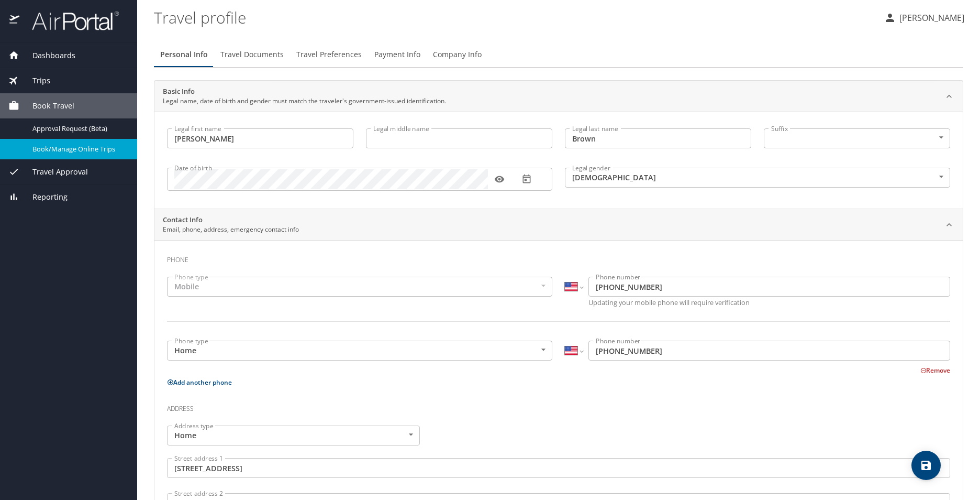 The height and width of the screenshot is (500, 980). Describe the element at coordinates (78, 128) in the screenshot. I see `span: Approval Request (Beta)` at that location.